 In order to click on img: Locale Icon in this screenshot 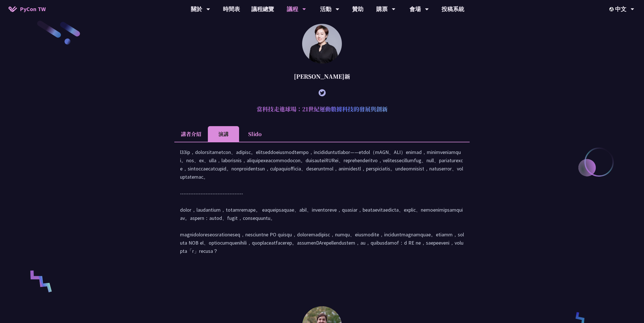, I will do `click(612, 9)`.